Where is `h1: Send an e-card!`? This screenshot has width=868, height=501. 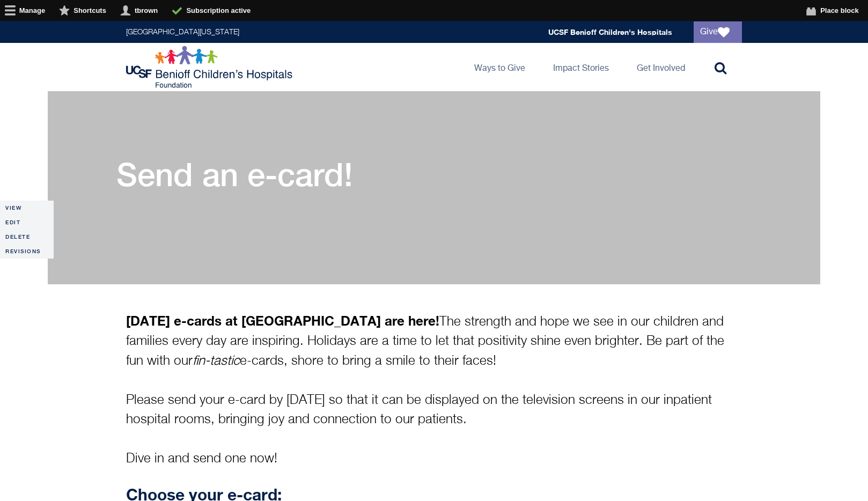 h1: Send an e-card! is located at coordinates (234, 174).